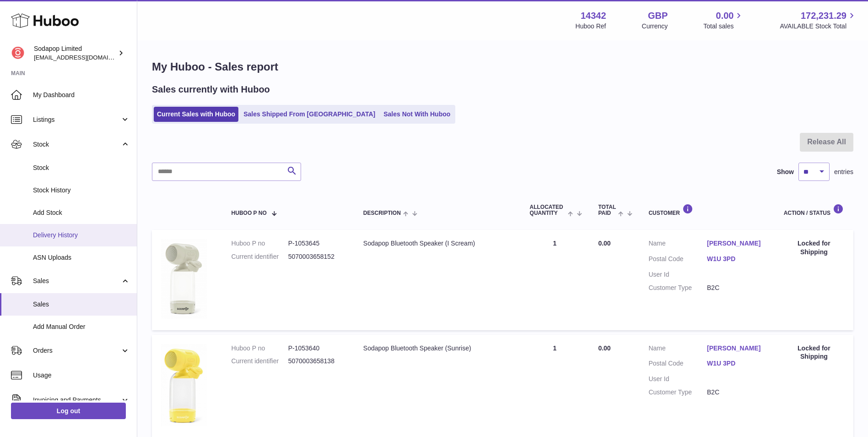 This screenshot has width=868, height=437. I want to click on dd: P-1053645, so click(317, 243).